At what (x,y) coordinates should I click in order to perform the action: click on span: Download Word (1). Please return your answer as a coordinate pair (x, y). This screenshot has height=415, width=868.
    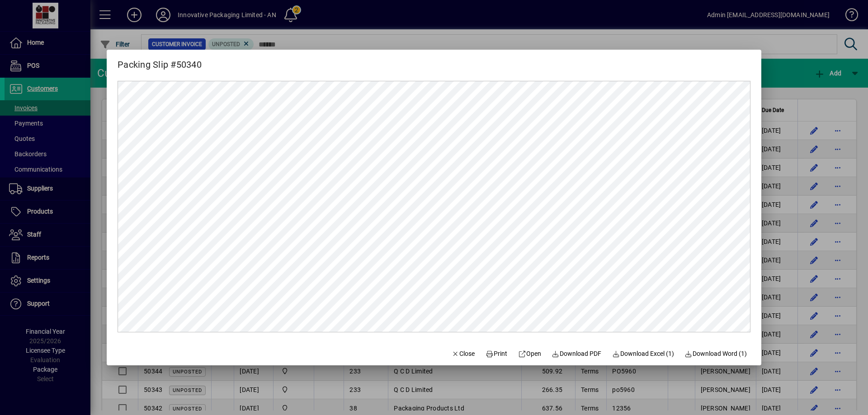
    Looking at the image, I should click on (716, 354).